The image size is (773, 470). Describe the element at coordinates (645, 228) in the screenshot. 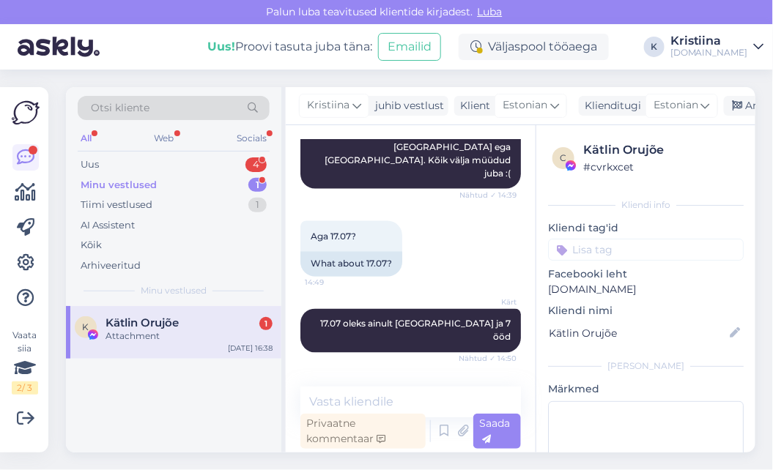

I see `p: Kliendi tag'id` at that location.